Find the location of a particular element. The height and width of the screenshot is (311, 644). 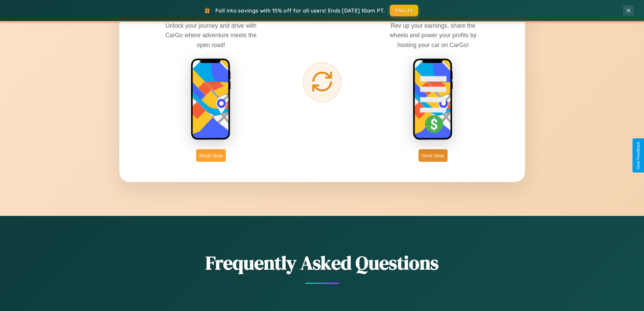

img: rent phone is located at coordinates (211, 99).